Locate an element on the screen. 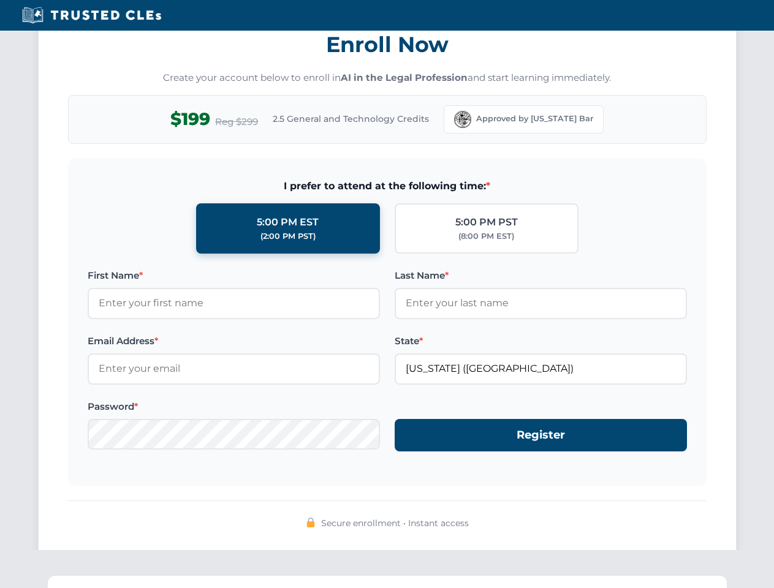 The height and width of the screenshot is (588, 774). h3: Enroll Now is located at coordinates (387, 44).